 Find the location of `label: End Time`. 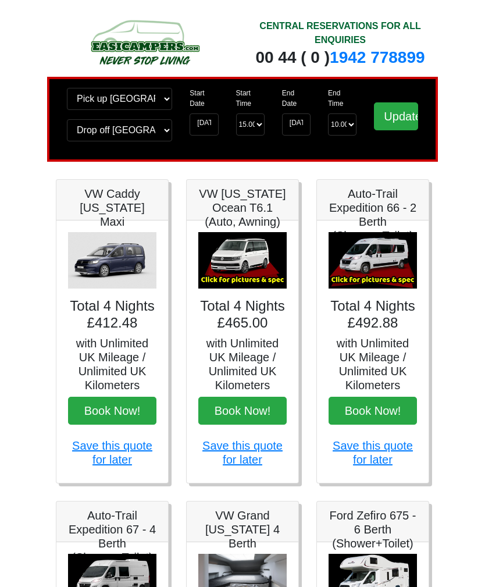

label: End Time is located at coordinates (342, 98).